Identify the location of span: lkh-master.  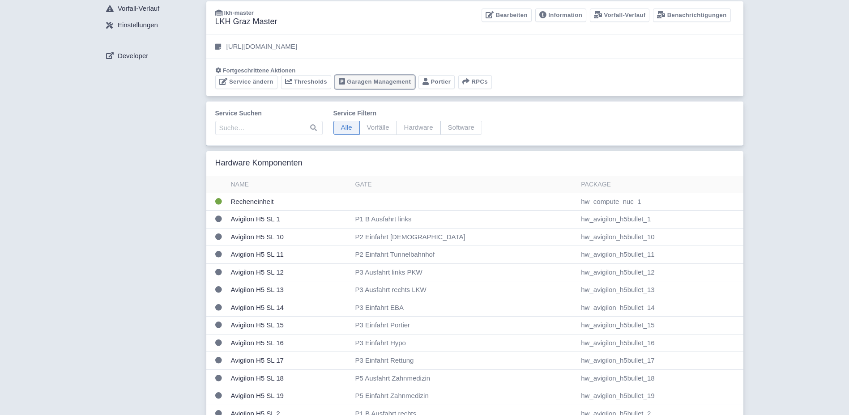
(239, 13).